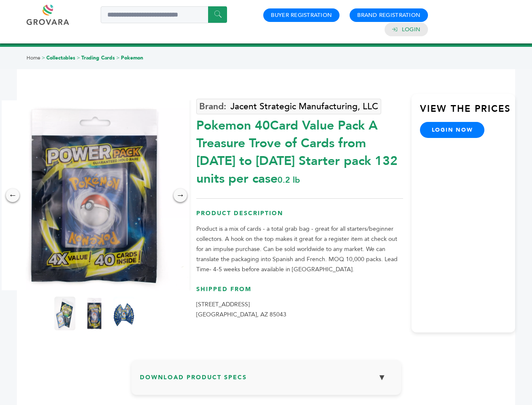  I want to click on h3: Download Product Specs, so click(266, 381).